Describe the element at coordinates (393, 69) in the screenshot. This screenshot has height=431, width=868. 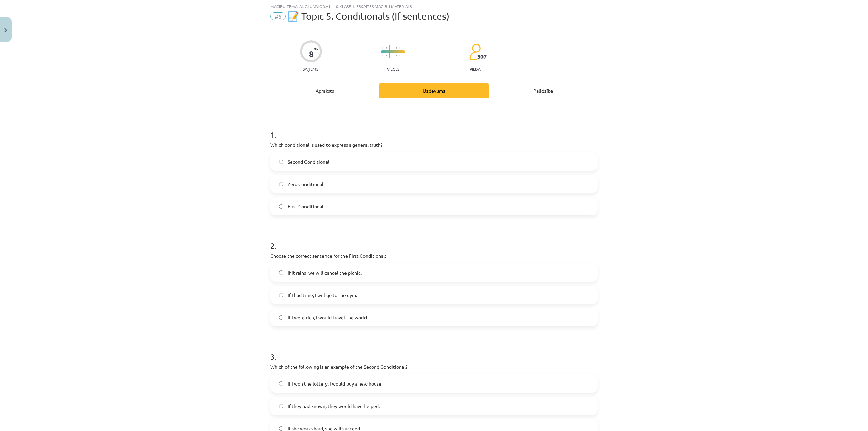
I see `p: Viegls` at that location.